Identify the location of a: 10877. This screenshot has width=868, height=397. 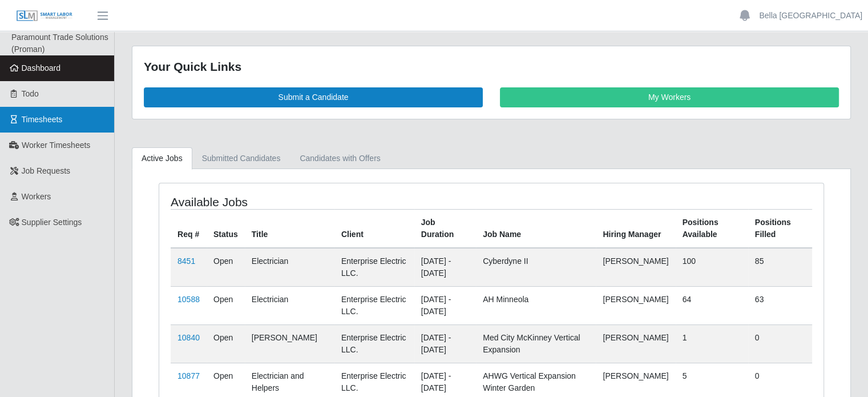
(188, 376).